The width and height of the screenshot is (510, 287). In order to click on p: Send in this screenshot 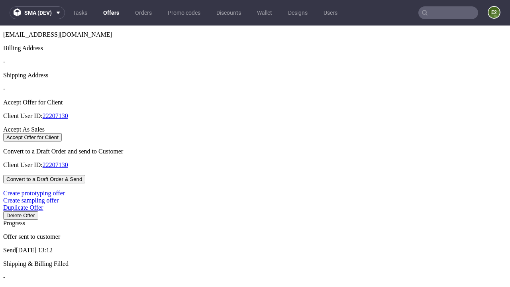, I will do `click(255, 225)`.